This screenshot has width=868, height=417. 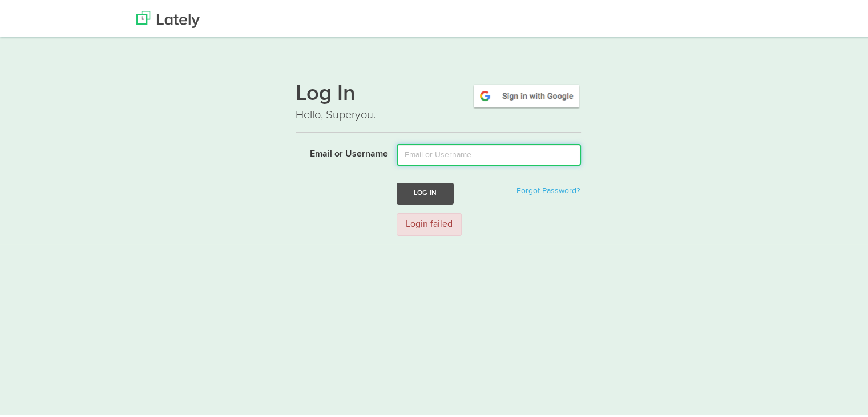 I want to click on img: google-signin.png, so click(x=526, y=94).